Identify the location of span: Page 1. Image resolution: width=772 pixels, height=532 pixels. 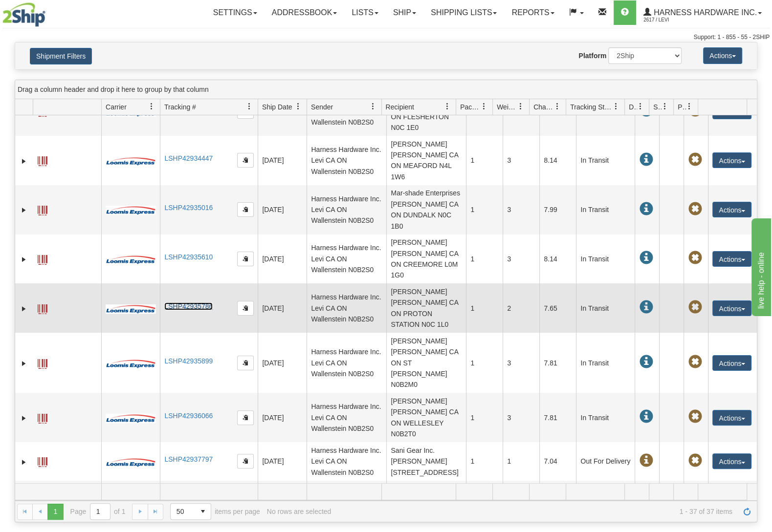
(55, 511).